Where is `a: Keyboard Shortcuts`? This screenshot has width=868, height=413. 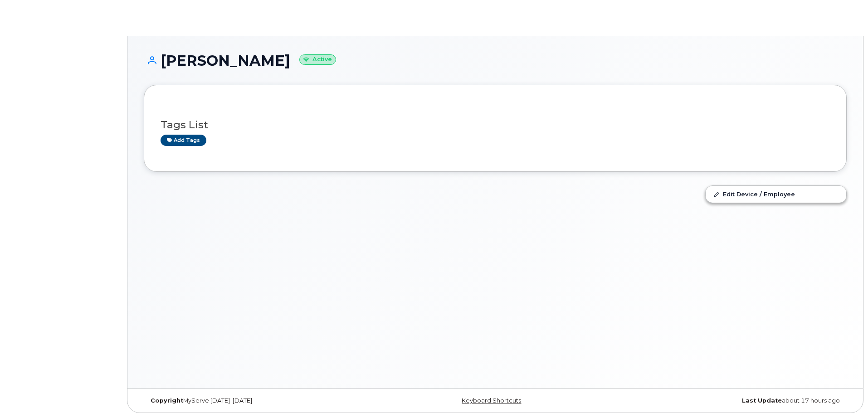
a: Keyboard Shortcuts is located at coordinates (491, 400).